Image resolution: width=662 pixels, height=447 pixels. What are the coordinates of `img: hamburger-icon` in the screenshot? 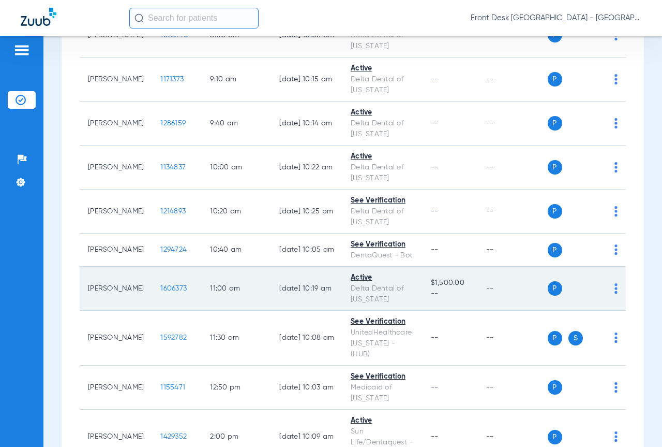 It's located at (22, 50).